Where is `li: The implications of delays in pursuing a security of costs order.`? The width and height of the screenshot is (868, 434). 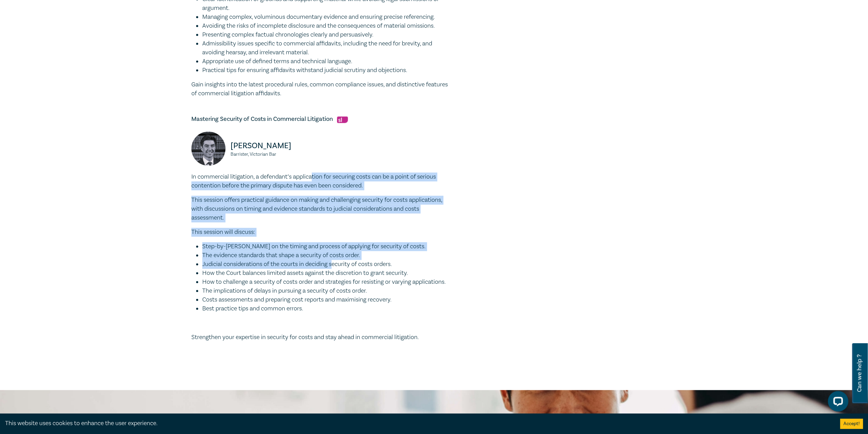
li: The implications of delays in pursuing a security of costs order. is located at coordinates (327, 291).